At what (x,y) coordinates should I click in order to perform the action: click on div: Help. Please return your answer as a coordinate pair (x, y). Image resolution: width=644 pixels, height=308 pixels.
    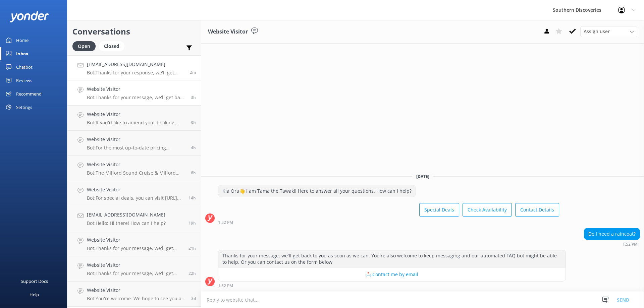
    Looking at the image, I should click on (34, 295).